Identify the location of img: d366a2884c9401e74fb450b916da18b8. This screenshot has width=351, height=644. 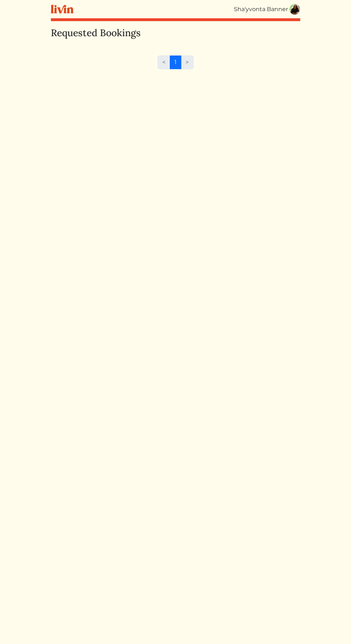
(295, 9).